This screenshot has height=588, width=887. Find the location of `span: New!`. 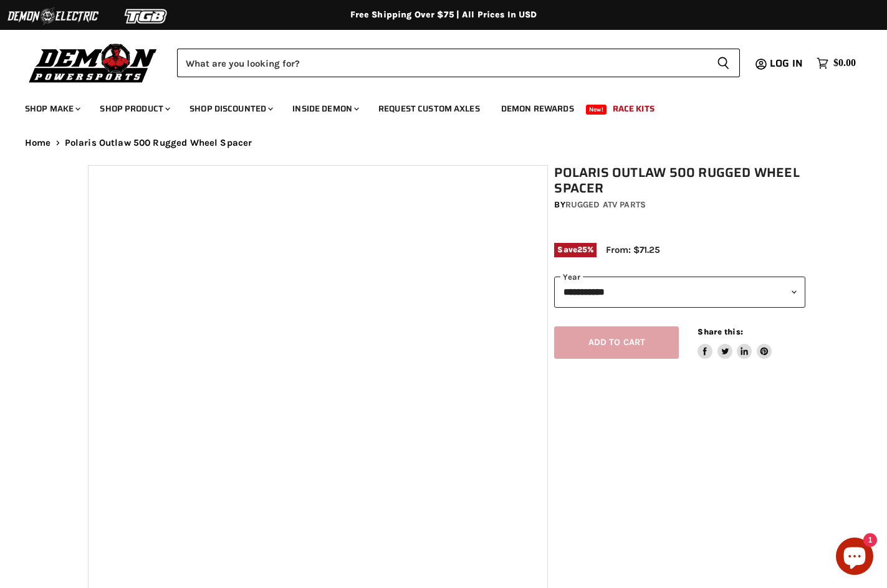

span: New! is located at coordinates (596, 110).